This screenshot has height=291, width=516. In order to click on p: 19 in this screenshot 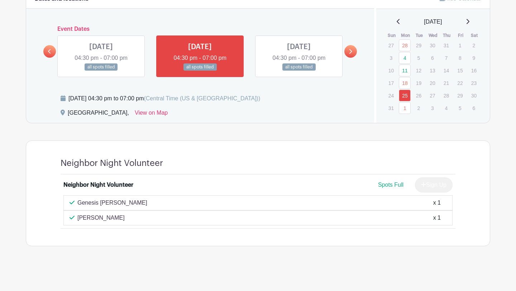, I will do `click(419, 83)`.